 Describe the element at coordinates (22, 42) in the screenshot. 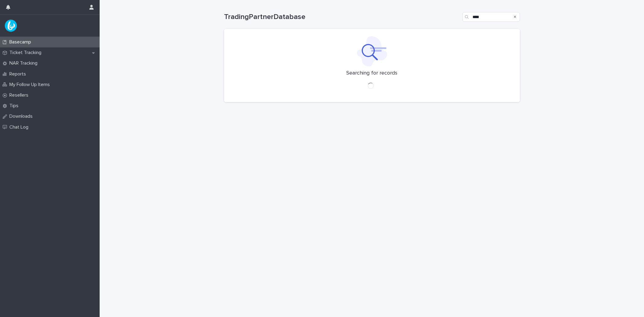

I see `p: Basecamp` at that location.